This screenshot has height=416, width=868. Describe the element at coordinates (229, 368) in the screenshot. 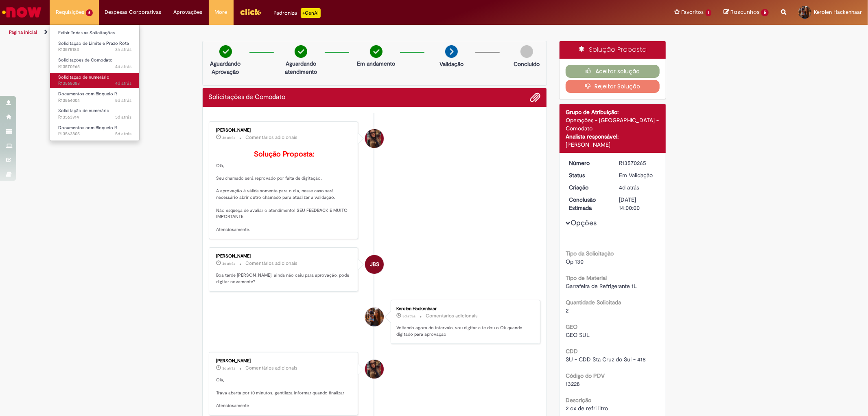

I see `time: 26/09/2025 12:54:05` at that location.